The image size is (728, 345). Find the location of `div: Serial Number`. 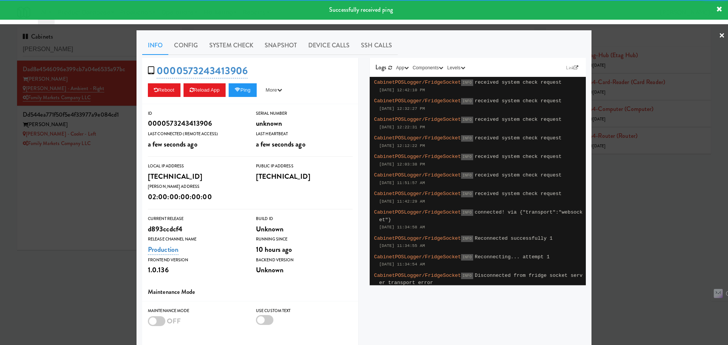

div: Serial Number is located at coordinates (304, 114).